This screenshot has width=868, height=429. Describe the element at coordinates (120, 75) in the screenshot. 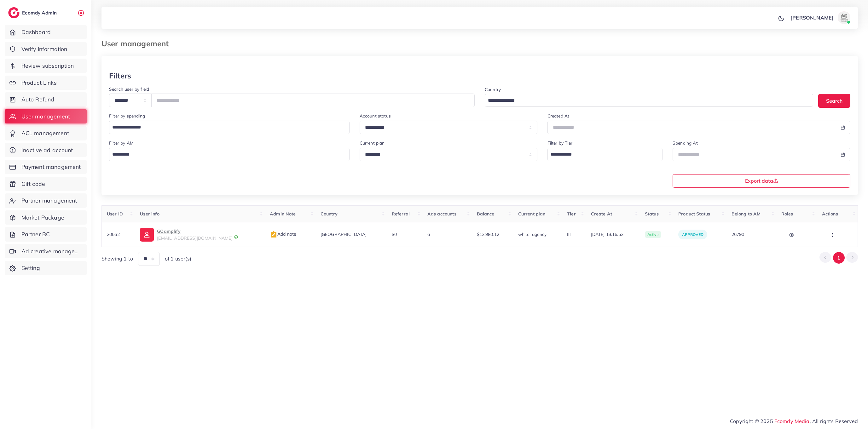

I see `h3: Filters` at that location.